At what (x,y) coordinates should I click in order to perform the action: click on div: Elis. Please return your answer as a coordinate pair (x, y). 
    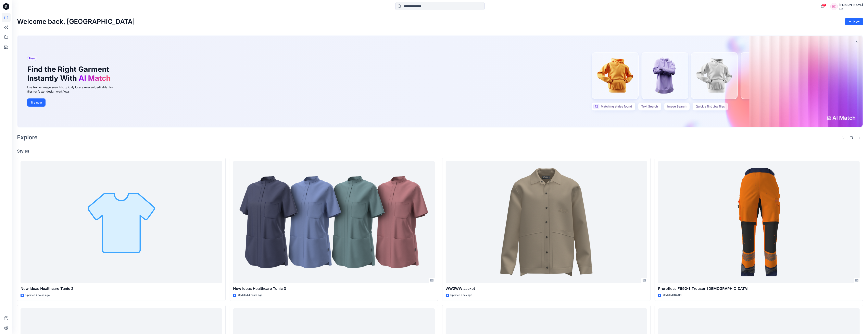
    Looking at the image, I should click on (851, 8).